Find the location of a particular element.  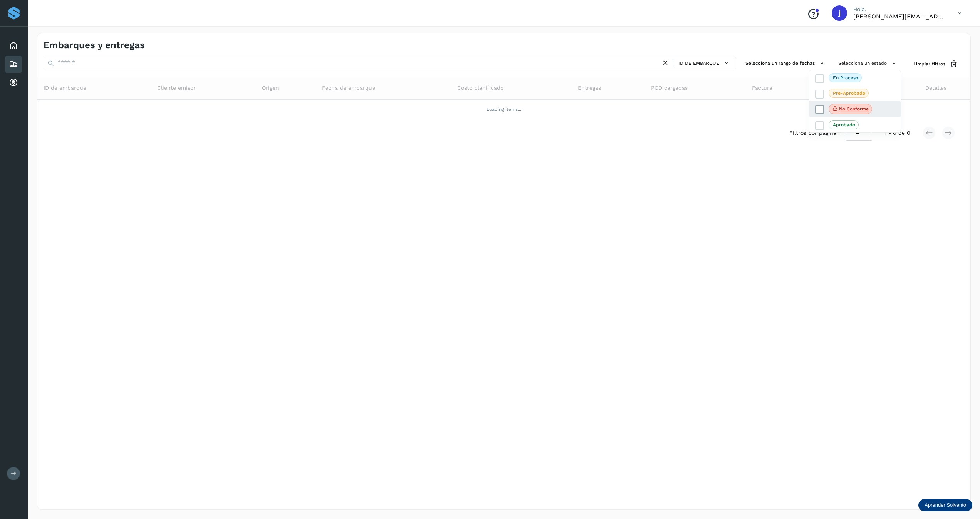

div: Embarques y entregas is located at coordinates (13, 64).